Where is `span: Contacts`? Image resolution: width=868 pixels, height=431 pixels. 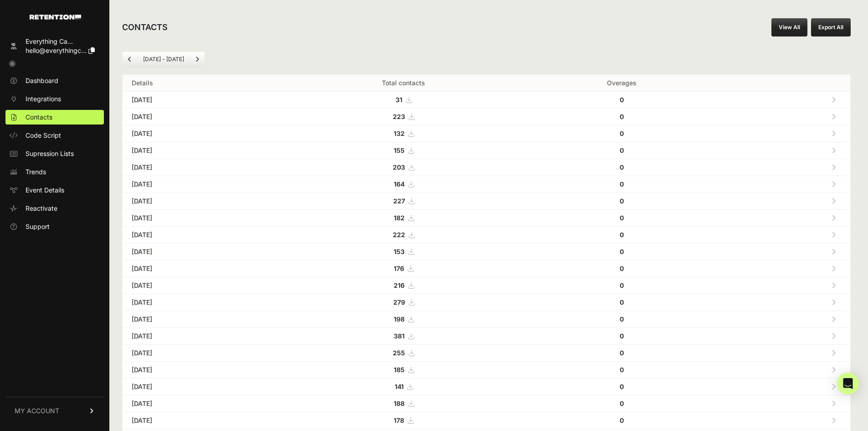
span: Contacts is located at coordinates (38, 118).